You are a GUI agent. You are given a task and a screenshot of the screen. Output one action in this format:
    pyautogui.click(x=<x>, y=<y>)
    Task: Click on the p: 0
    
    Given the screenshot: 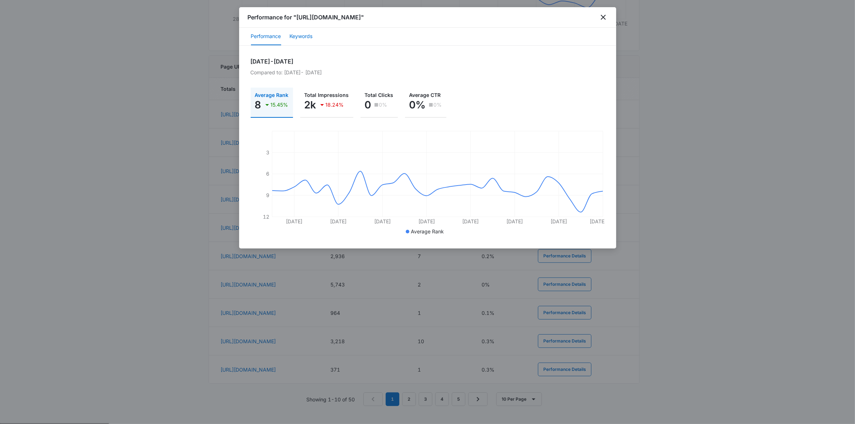 What is the action you would take?
    pyautogui.click(x=368, y=105)
    